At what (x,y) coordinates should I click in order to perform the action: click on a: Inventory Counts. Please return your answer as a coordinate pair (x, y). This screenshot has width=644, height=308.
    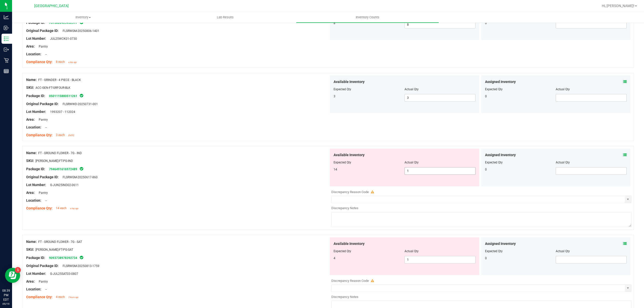
    Looking at the image, I should click on (368, 18).